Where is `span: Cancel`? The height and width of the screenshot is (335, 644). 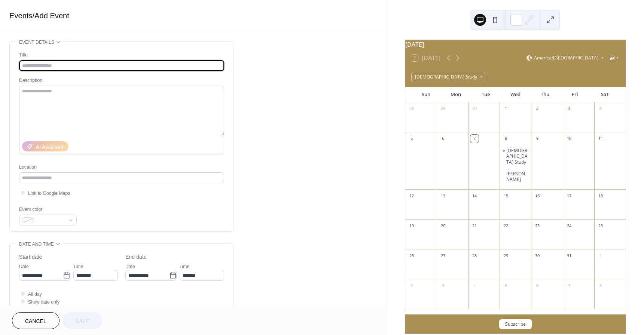 span: Cancel is located at coordinates (36, 321).